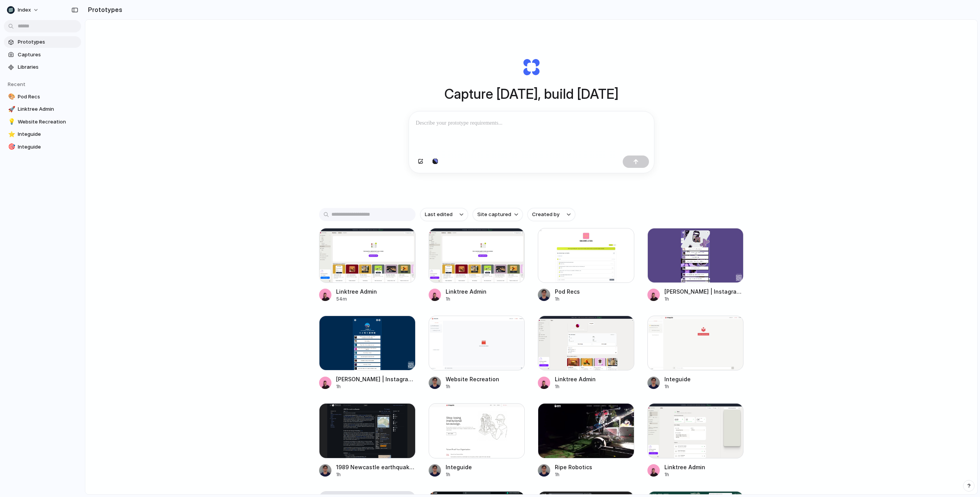 The width and height of the screenshot is (980, 497). Describe the element at coordinates (103, 10) in the screenshot. I see `h2: Prototypes` at that location.